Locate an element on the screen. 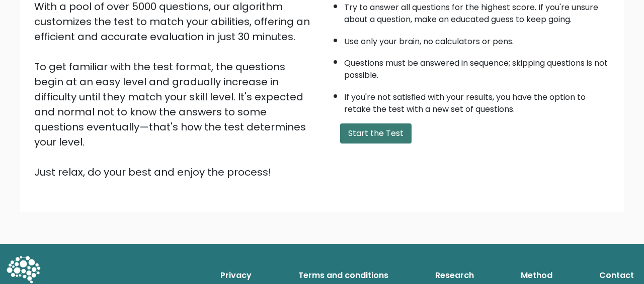 Image resolution: width=644 pixels, height=284 pixels. li: If you're not satisfied with your results, you have the option to retake the test with a new set ... is located at coordinates (477, 101).